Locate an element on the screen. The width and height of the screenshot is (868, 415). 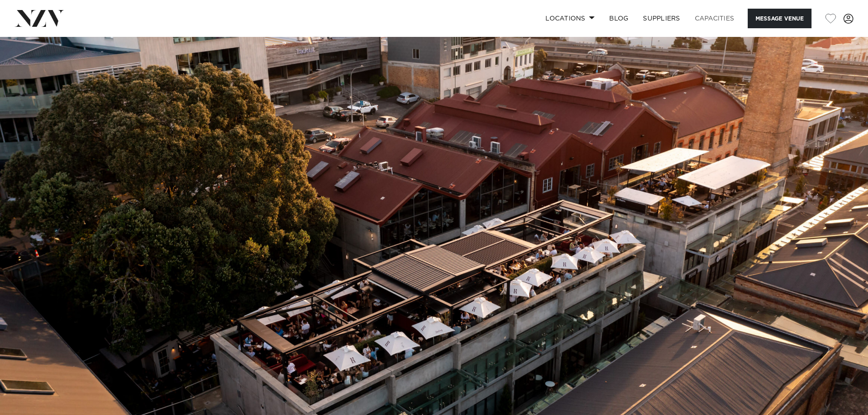
button: Message Venue is located at coordinates (780, 18).